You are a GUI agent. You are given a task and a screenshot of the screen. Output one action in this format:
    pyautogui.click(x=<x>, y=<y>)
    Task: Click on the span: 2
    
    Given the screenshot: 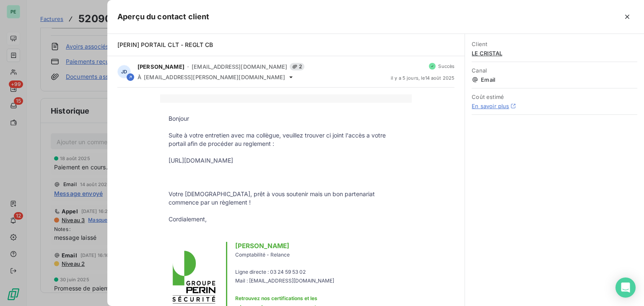 What is the action you would take?
    pyautogui.click(x=297, y=67)
    